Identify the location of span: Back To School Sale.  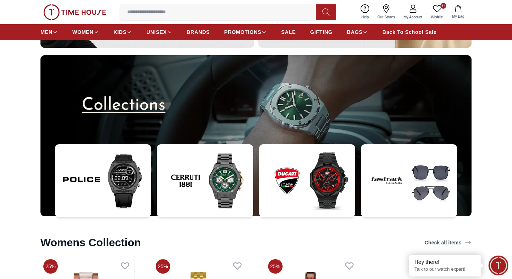
(409, 32).